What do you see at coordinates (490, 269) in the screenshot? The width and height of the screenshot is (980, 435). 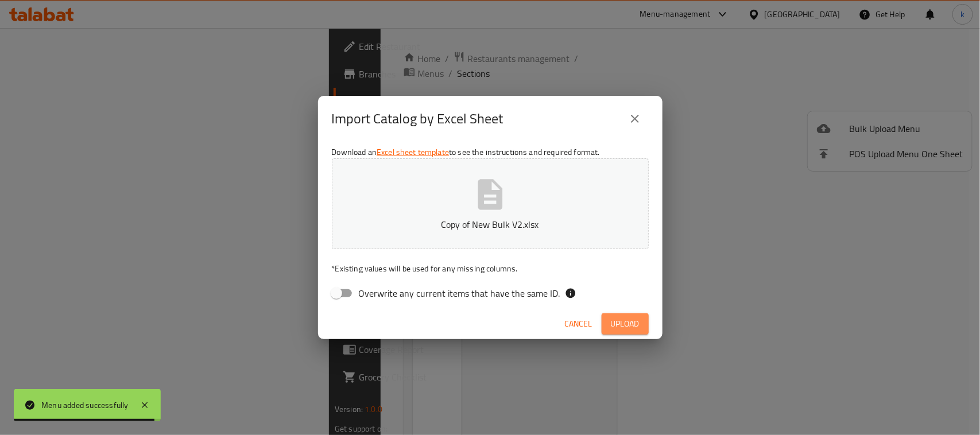 I see `p: Existing values will be used for any missing columns.` at bounding box center [490, 269].